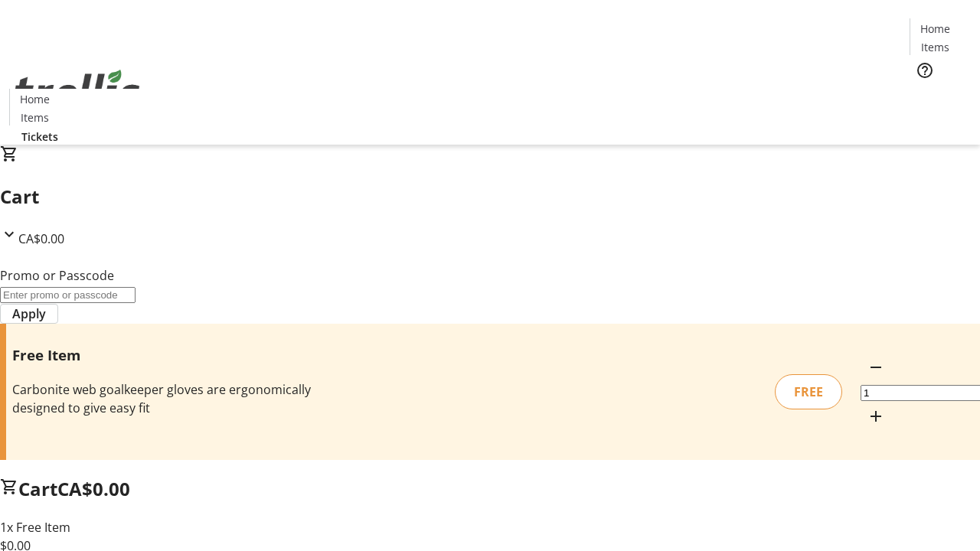 The height and width of the screenshot is (551, 980). I want to click on div: FREE, so click(808, 391).